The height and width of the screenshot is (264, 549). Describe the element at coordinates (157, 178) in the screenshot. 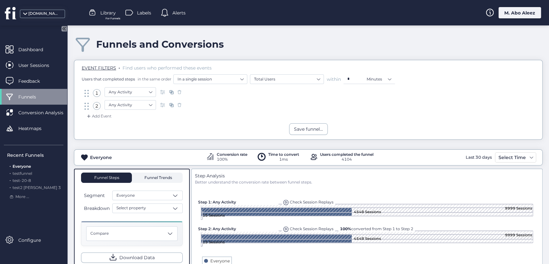

I see `span: Funnel Trends` at that location.